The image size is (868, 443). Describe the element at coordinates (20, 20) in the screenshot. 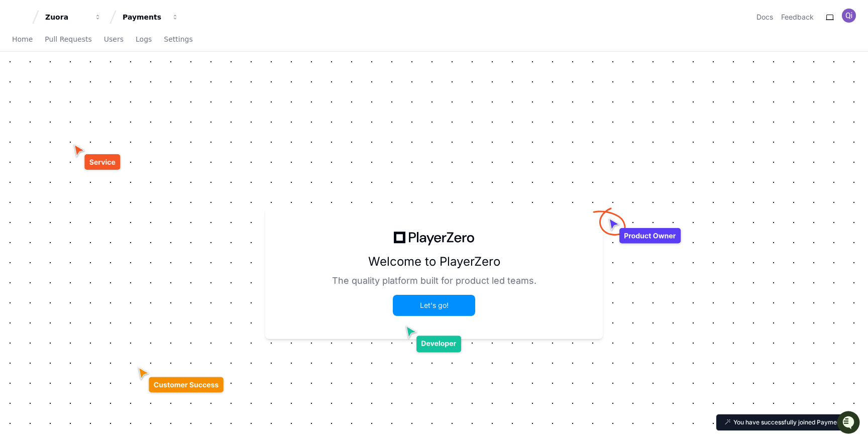

I see `img: PlayerZero` at that location.